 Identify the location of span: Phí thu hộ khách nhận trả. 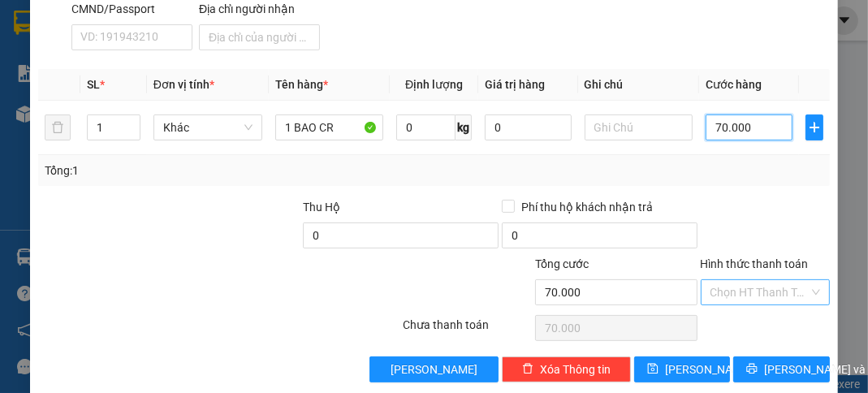
(588, 207).